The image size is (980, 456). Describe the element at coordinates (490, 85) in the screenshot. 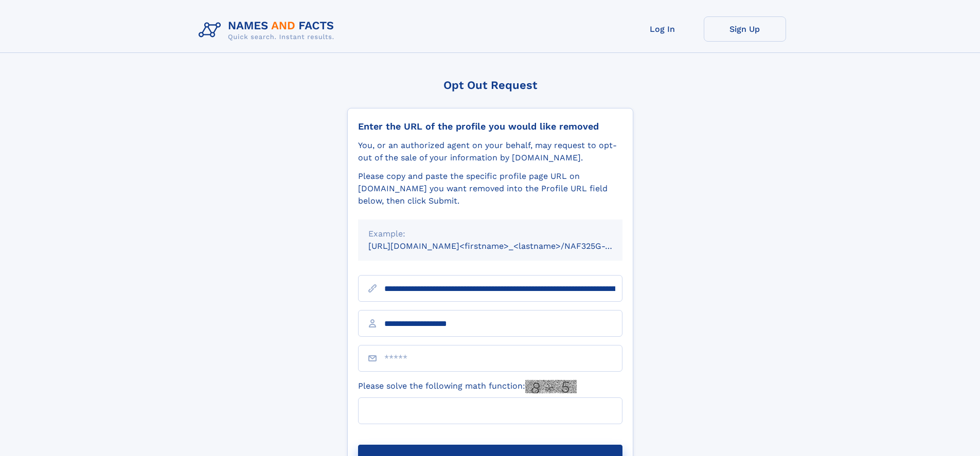

I see `div: Opt Out Request` at that location.